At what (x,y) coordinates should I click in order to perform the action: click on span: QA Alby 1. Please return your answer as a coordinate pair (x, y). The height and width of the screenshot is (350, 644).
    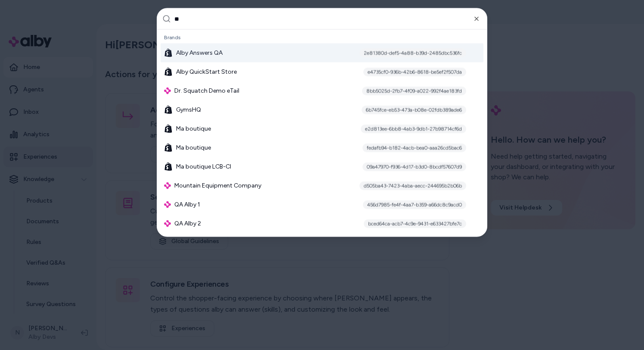
    Looking at the image, I should click on (187, 205).